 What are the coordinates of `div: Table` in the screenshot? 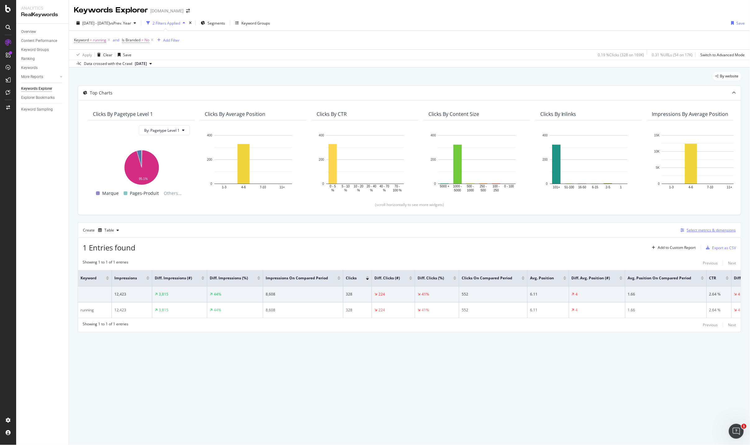 It's located at (109, 230).